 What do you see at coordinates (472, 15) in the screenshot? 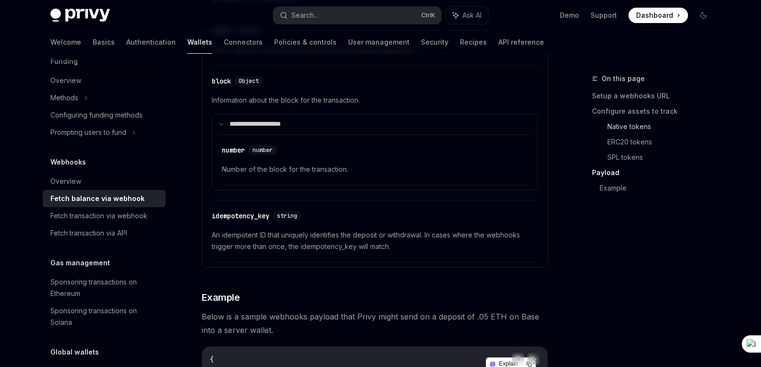
I see `span: Ask AI` at bounding box center [472, 15].